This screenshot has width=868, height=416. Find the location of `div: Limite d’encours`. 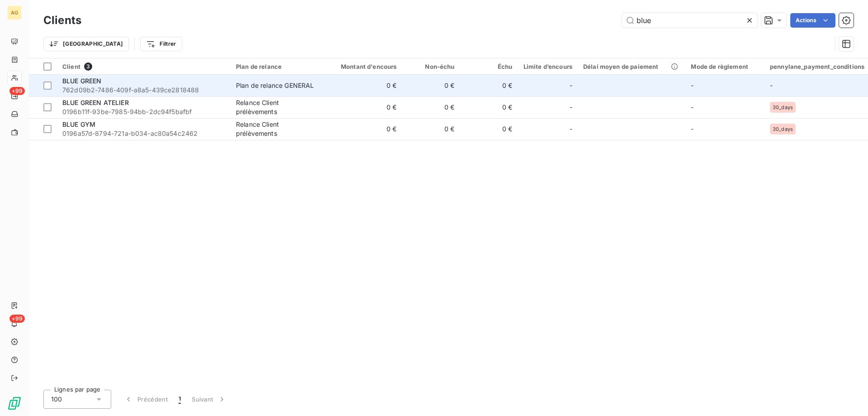

div: Limite d’encours is located at coordinates (549, 67).